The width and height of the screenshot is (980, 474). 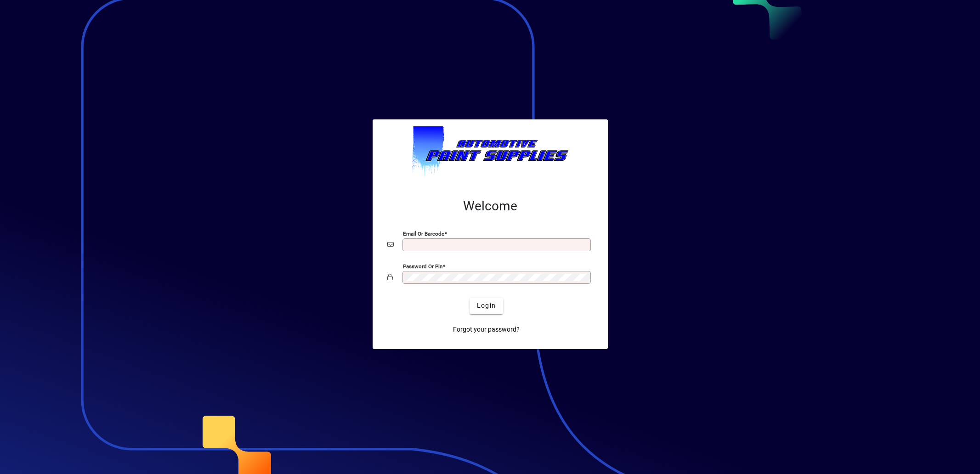 What do you see at coordinates (486, 306) in the screenshot?
I see `button: Login` at bounding box center [486, 306].